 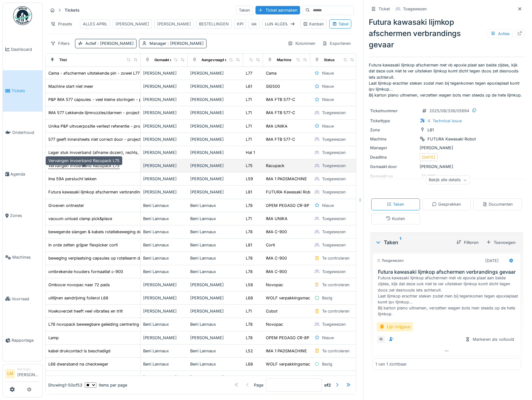 I want to click on div: IMA UNIKA, so click(x=276, y=218).